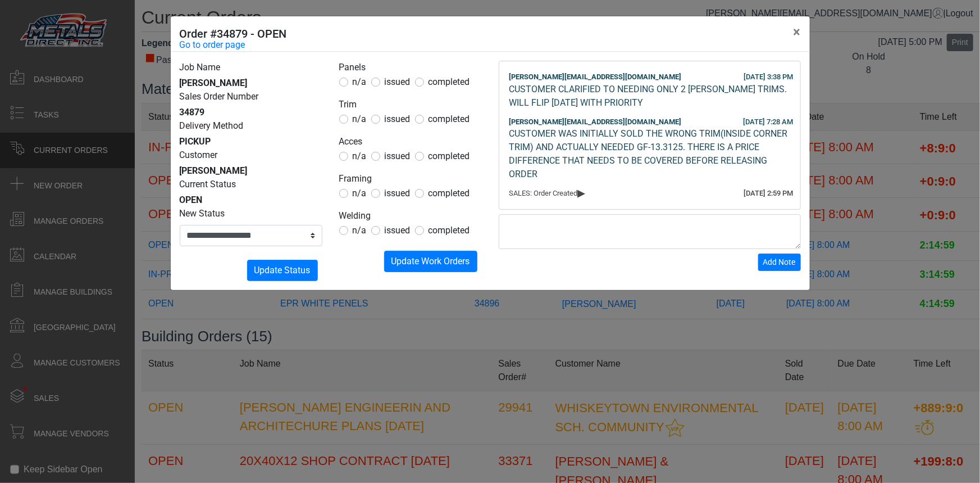 The image size is (980, 483). What do you see at coordinates (780, 262) in the screenshot?
I see `span: Add Note` at bounding box center [780, 262].